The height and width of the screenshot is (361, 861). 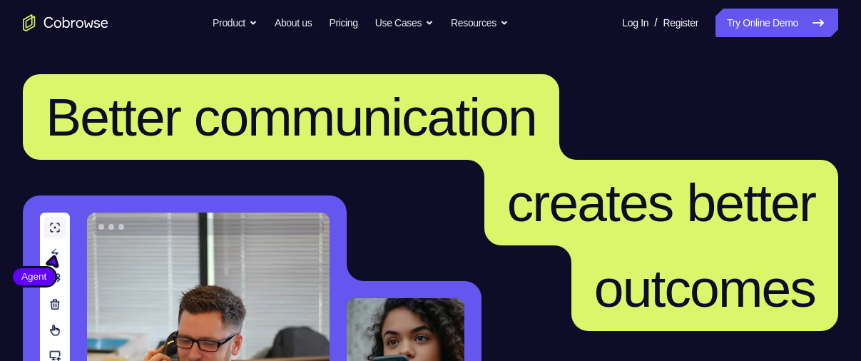 What do you see at coordinates (405, 23) in the screenshot?
I see `button: Use Cases` at bounding box center [405, 23].